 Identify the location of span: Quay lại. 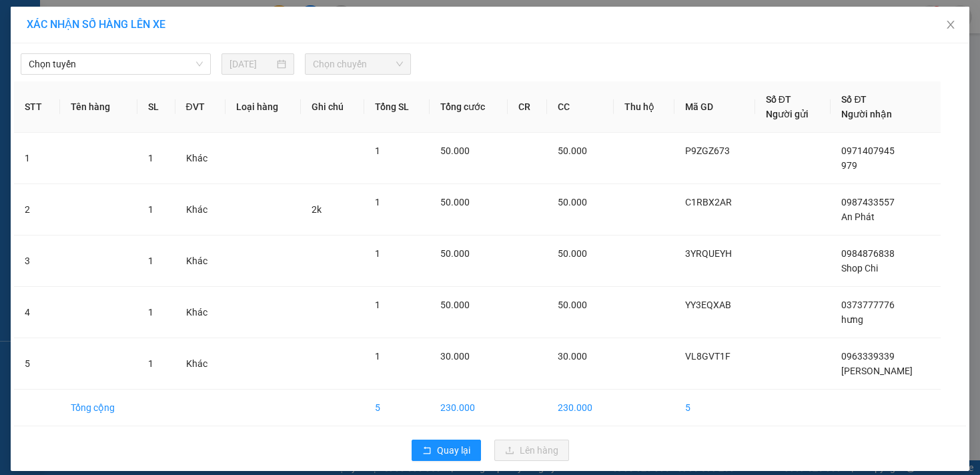
(454, 450).